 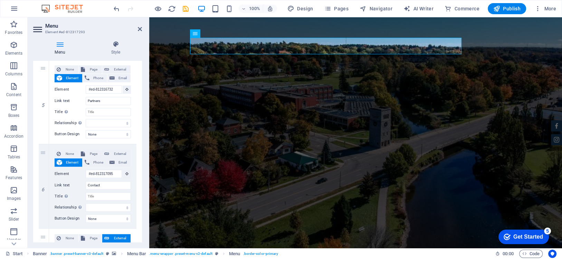 I want to click on p: Slider, so click(x=14, y=219).